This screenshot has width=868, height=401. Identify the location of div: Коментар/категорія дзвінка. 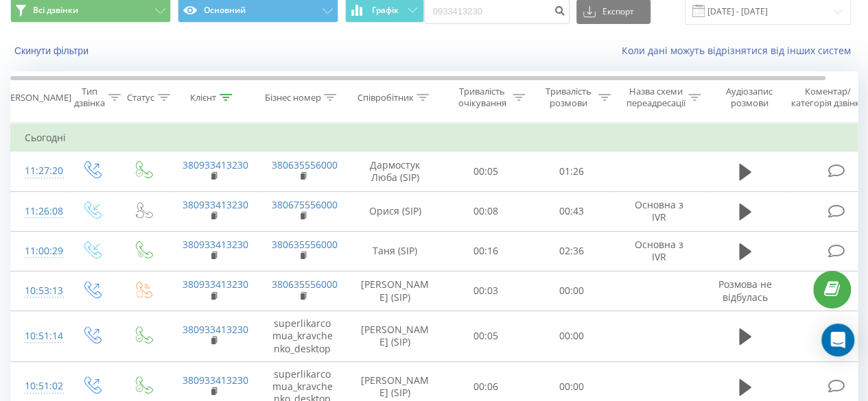
(827, 97).